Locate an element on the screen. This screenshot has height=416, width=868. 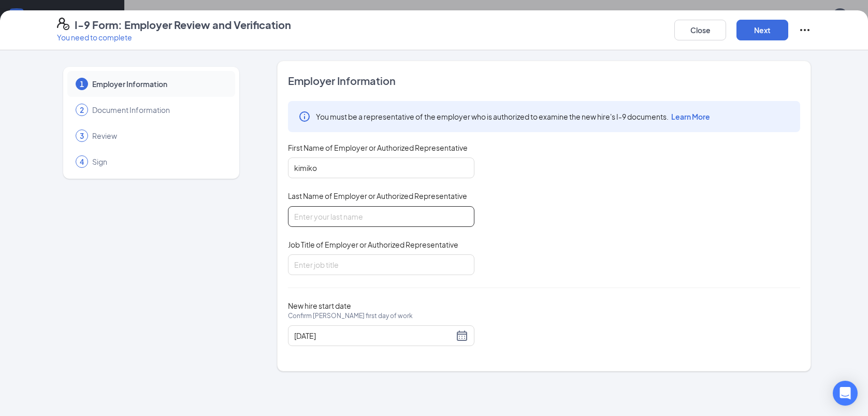
span: First Name of Employer or Authorized Representative is located at coordinates (377, 148).